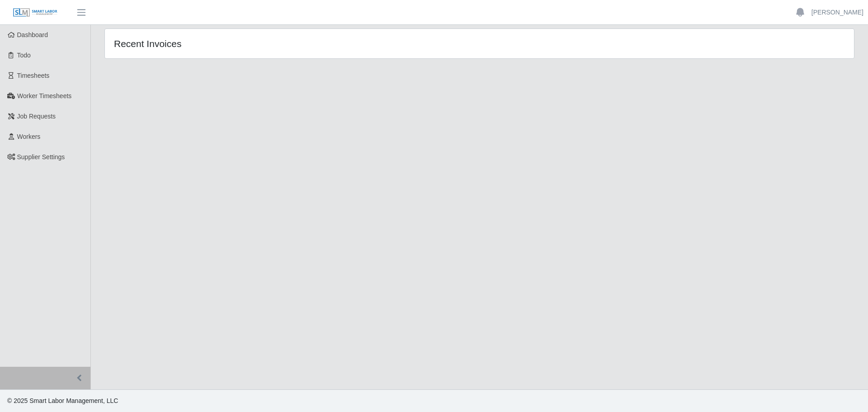  Describe the element at coordinates (24, 56) in the screenshot. I see `span: Todo` at that location.